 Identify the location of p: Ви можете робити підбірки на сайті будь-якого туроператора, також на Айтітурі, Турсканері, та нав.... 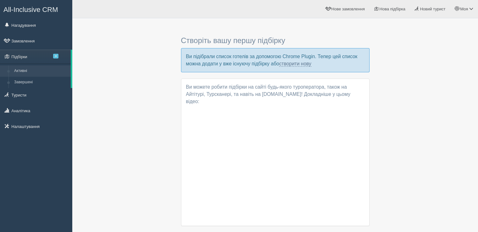
(276, 94).